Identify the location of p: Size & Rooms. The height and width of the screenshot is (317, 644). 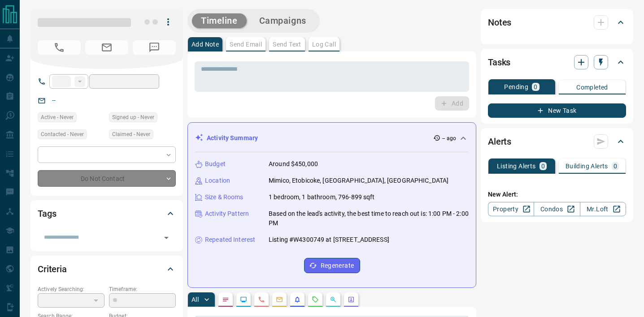
(224, 197).